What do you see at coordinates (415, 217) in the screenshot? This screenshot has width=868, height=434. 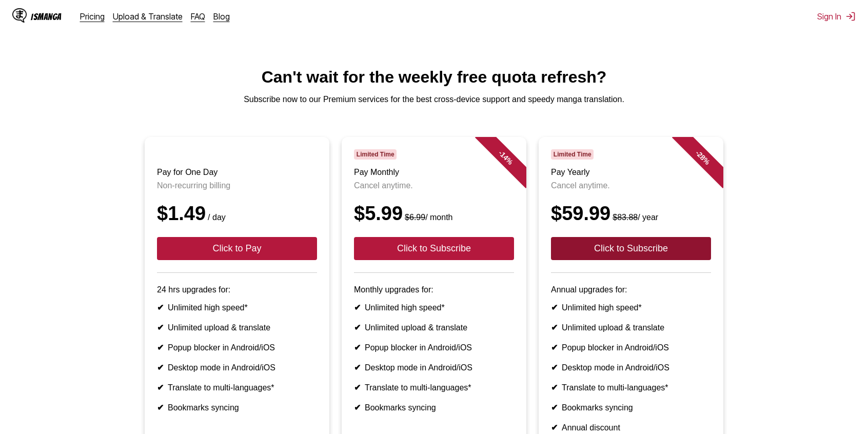 I see `s: $6.99` at bounding box center [415, 217].